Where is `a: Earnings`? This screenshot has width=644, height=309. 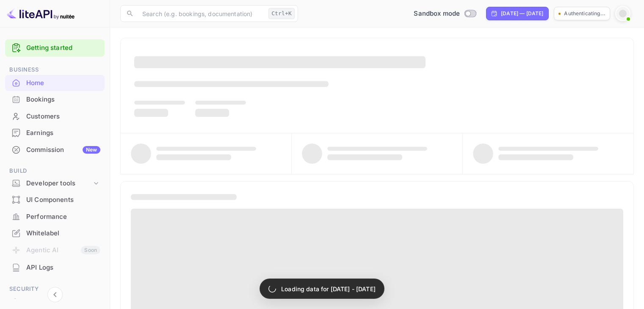
a: Earnings is located at coordinates (55, 133).